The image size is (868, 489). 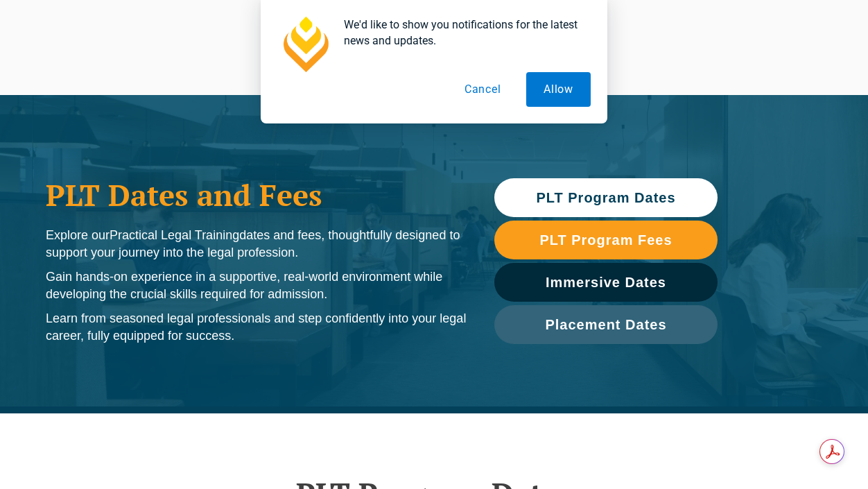 What do you see at coordinates (462, 32) in the screenshot?
I see `div: We'd like to show you notifications for the latest news and updates.` at bounding box center [462, 32].